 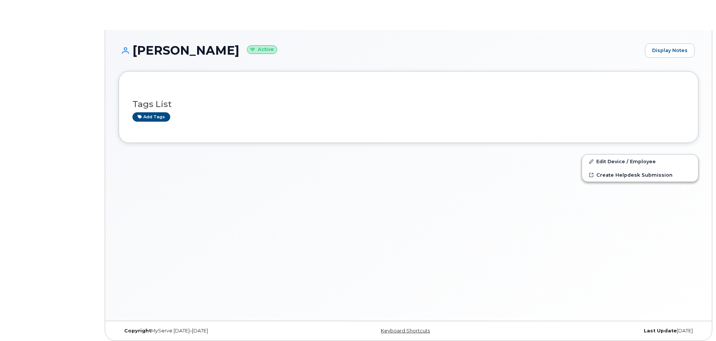 I want to click on a: Keyboard Shortcuts, so click(x=405, y=330).